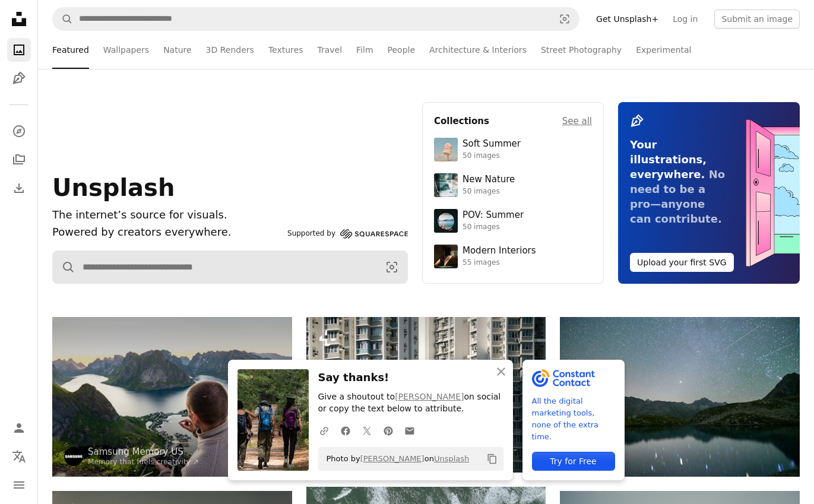 The image size is (814, 504). What do you see at coordinates (668, 159) in the screenshot?
I see `span: Your illustrations, everywhere.` at bounding box center [668, 159].